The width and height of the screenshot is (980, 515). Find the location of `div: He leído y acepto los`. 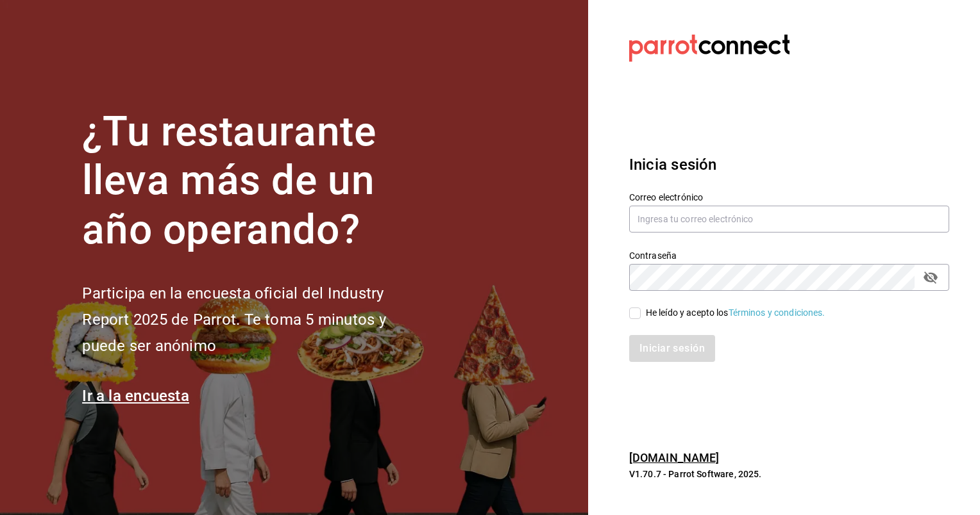

div: He leído y acepto los is located at coordinates (735, 313).